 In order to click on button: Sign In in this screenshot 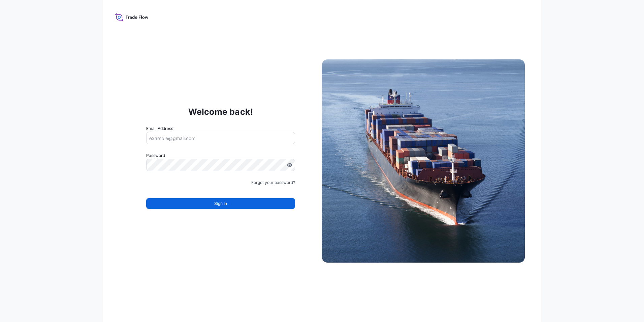, I will do `click(220, 203)`.